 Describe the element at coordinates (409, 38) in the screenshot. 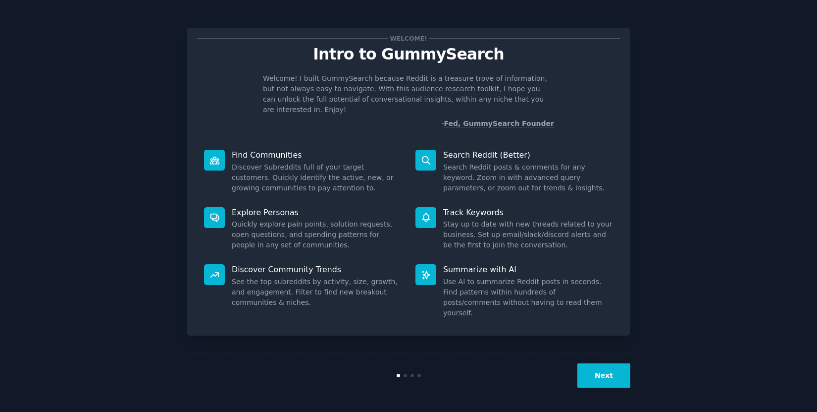

I see `span: Welcome!` at that location.